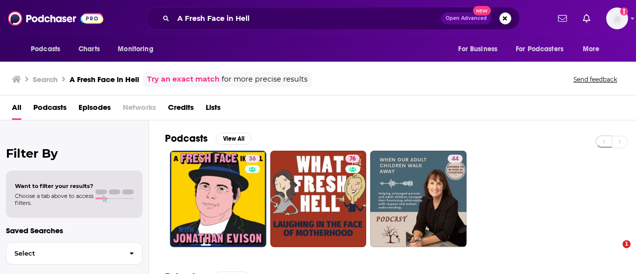 The height and width of the screenshot is (274, 636). I want to click on span: 76, so click(352, 159).